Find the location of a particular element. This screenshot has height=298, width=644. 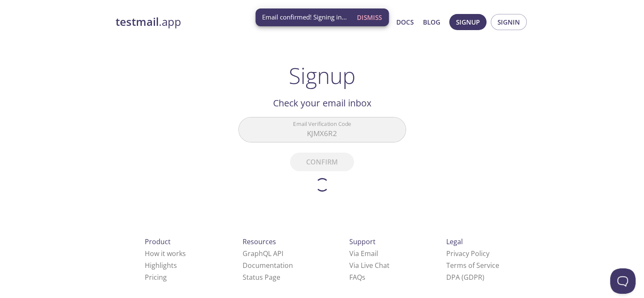

a: Blog is located at coordinates (432, 22).